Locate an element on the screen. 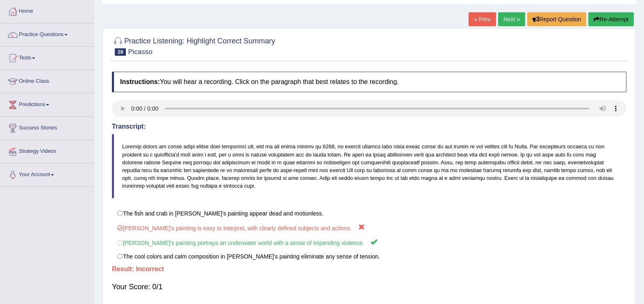  a: Tests is located at coordinates (47, 57).